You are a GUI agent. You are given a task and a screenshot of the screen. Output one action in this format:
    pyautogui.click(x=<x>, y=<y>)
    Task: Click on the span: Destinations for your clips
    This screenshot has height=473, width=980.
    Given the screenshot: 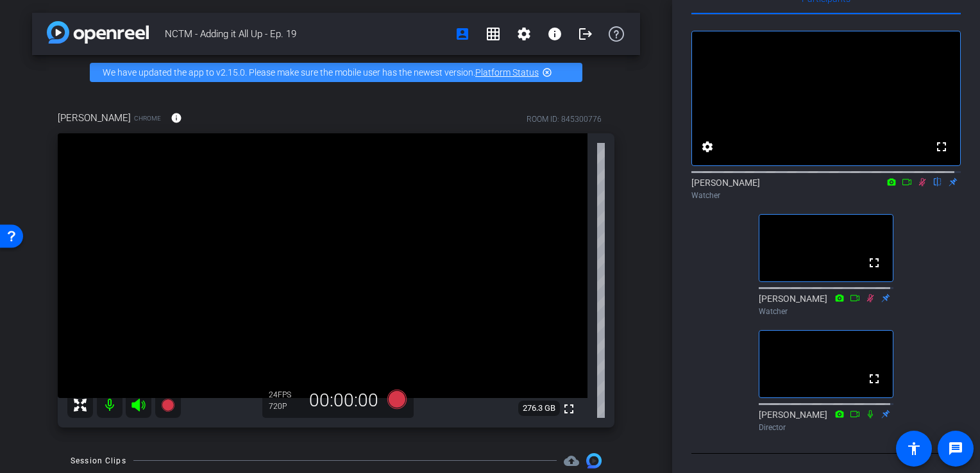 What is the action you would take?
    pyautogui.click(x=571, y=461)
    